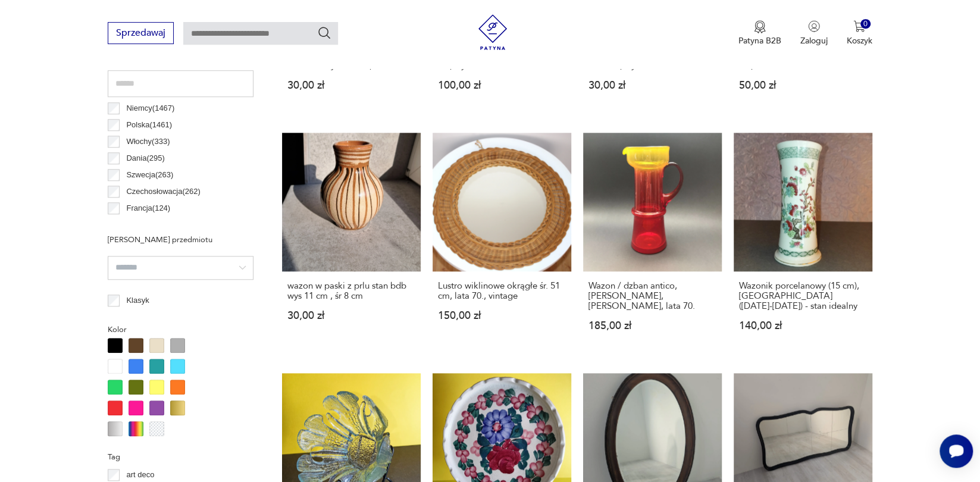  What do you see at coordinates (351, 60) in the screenshot?
I see `h3: mała kryształowa karafka z prlu stan bdb wyas 11 cm, śr 6 cm` at bounding box center [351, 60].